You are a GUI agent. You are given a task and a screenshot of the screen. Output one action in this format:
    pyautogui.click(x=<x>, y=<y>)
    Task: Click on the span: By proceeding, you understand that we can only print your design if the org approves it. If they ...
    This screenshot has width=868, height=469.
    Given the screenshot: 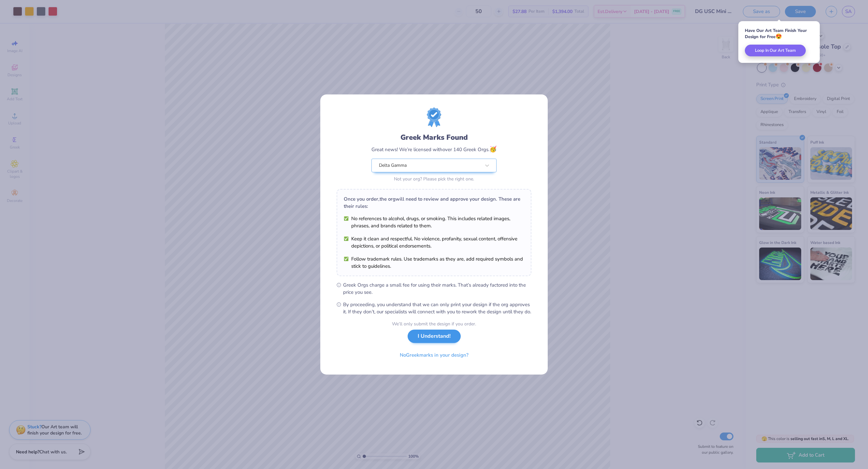 What is the action you would take?
    pyautogui.click(x=437, y=308)
    